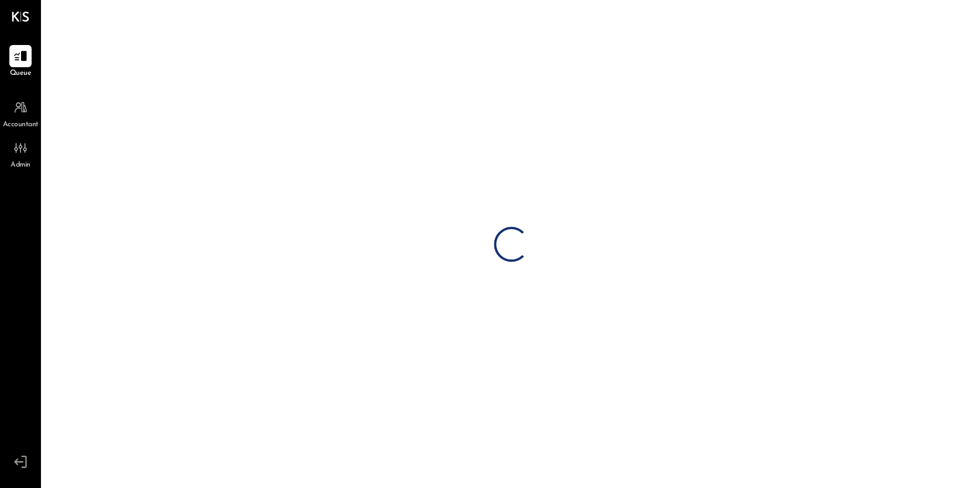 The image size is (980, 488). What do you see at coordinates (20, 73) in the screenshot?
I see `span: Queue` at bounding box center [20, 73].